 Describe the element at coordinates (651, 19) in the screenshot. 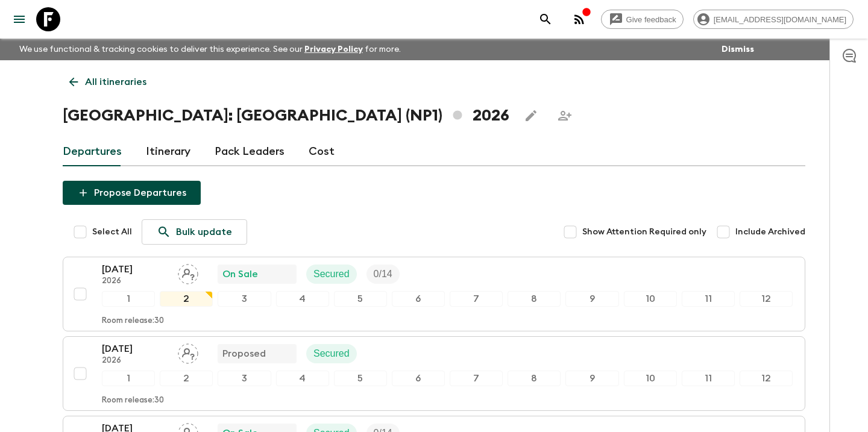

I see `span: Give feedback` at that location.